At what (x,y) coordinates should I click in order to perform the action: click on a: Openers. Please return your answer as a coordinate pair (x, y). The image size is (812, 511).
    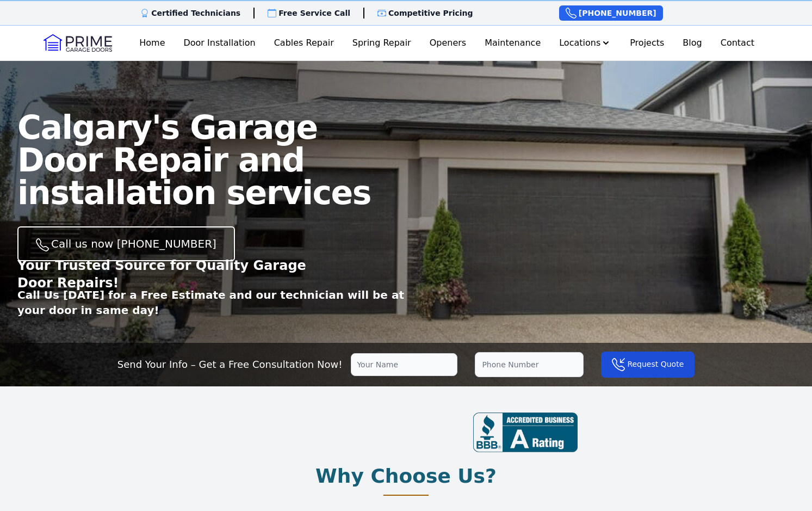
    Looking at the image, I should click on (448, 43).